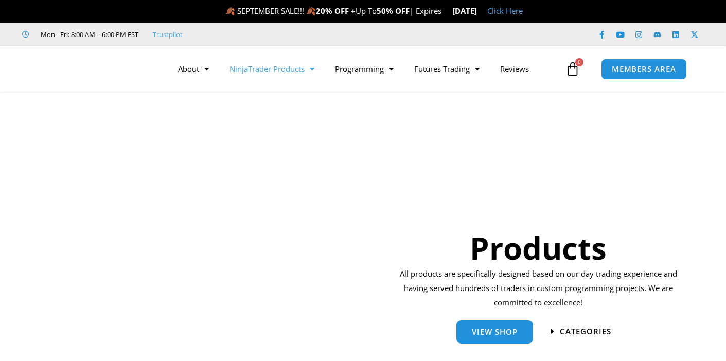  What do you see at coordinates (446, 69) in the screenshot?
I see `a: Futures Trading` at bounding box center [446, 69].